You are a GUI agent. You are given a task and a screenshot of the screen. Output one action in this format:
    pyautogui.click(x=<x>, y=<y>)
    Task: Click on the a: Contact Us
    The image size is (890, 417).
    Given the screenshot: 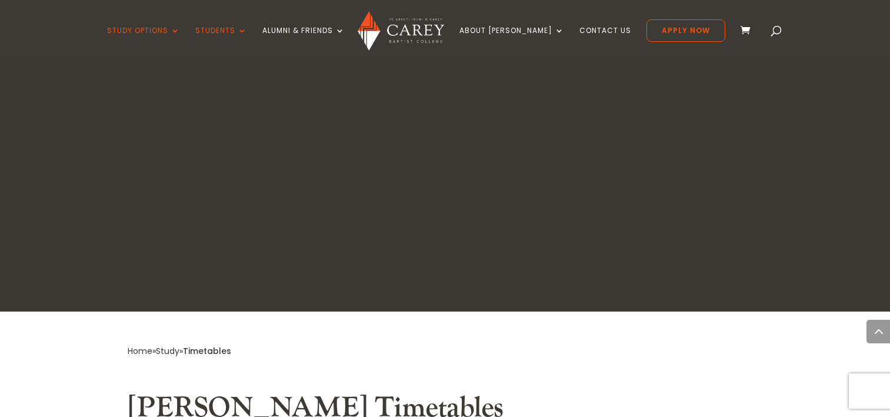 What is the action you would take?
    pyautogui.click(x=605, y=40)
    